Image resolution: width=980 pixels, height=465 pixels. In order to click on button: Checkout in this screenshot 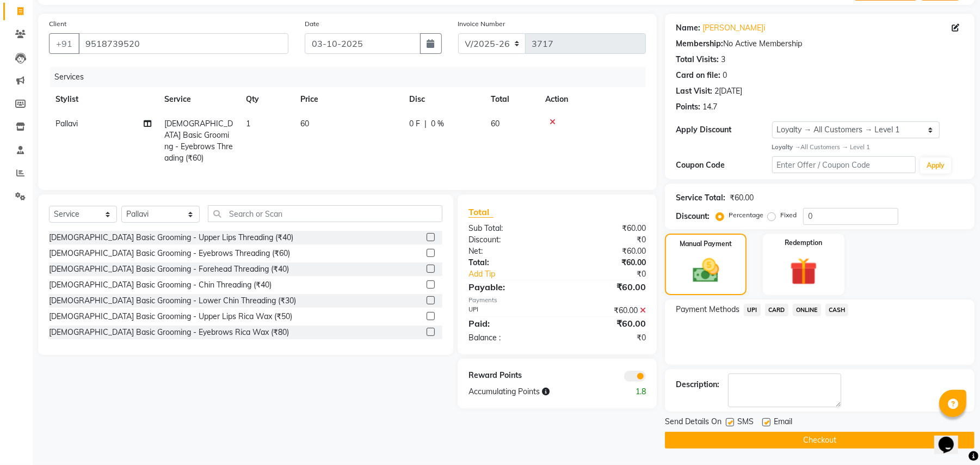, I will do `click(819, 440)`.